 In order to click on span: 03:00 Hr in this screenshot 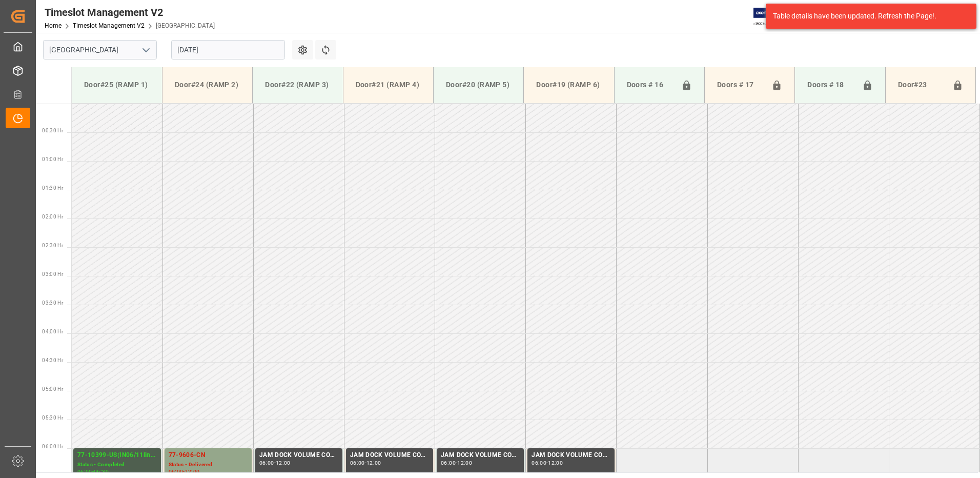, I will do `click(53, 274)`.